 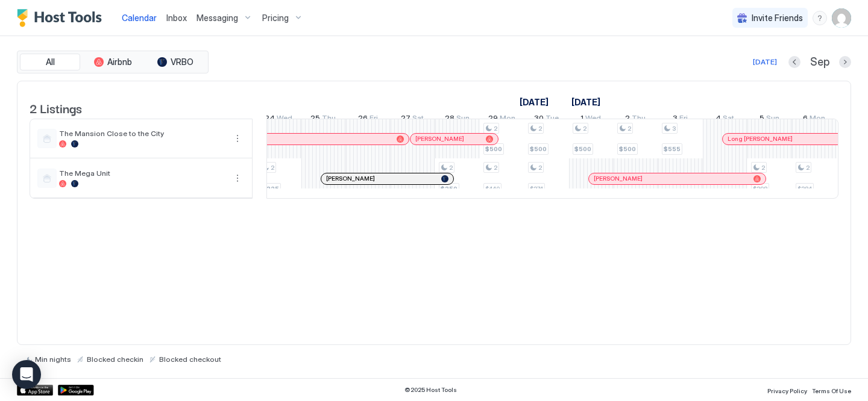 I want to click on button: All, so click(x=50, y=62).